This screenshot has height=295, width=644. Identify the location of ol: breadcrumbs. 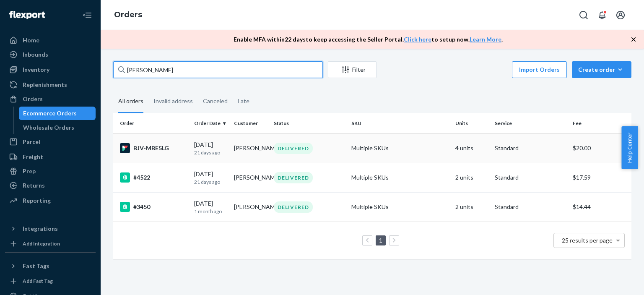
(128, 15).